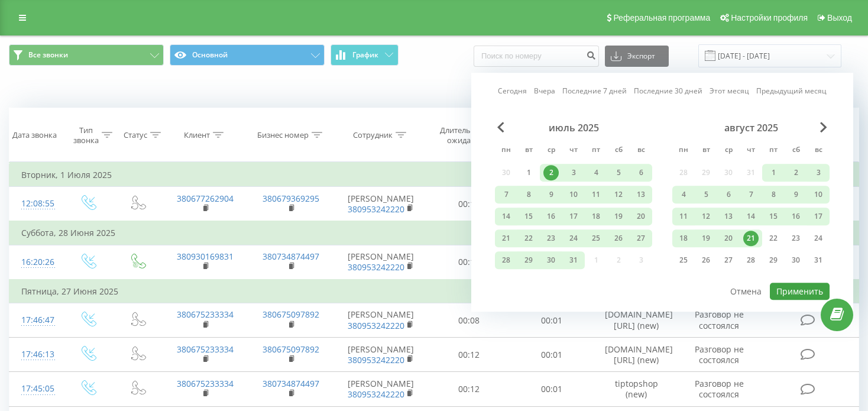 Image resolution: width=868 pixels, height=411 pixels. I want to click on a: Этот месяц, so click(729, 91).